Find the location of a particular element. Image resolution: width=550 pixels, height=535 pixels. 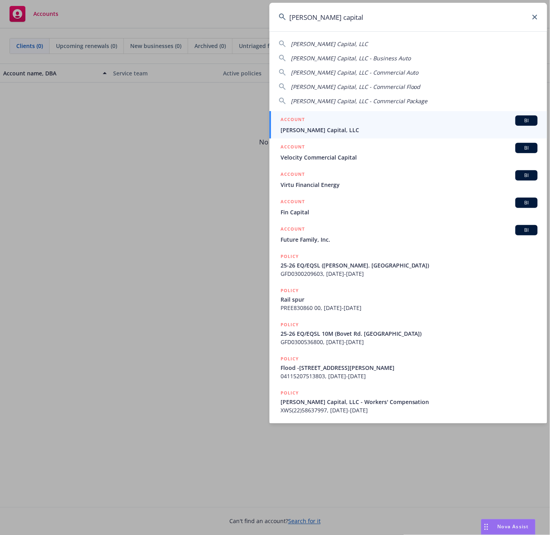

span: Rail spur is located at coordinates (409, 299).